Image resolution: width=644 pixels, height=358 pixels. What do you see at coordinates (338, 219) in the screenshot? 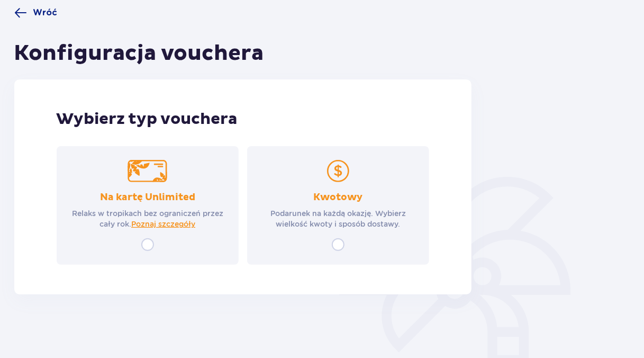
I see `p: Podarunek na każdą okazję. Wybierz wielkość kwoty i sposób dostawy.` at bounding box center [338, 219].